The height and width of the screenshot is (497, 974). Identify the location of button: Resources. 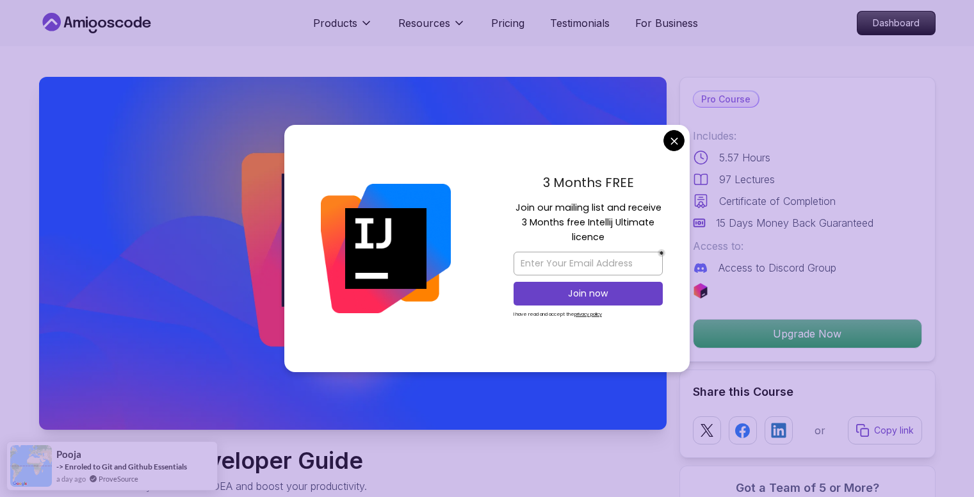
(432, 28).